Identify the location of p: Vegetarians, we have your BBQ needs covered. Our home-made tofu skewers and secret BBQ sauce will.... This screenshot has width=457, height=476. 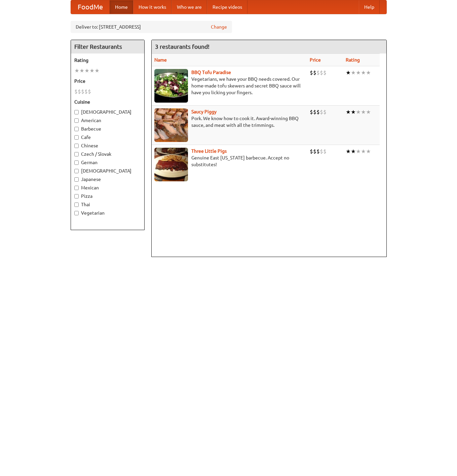
(230, 86).